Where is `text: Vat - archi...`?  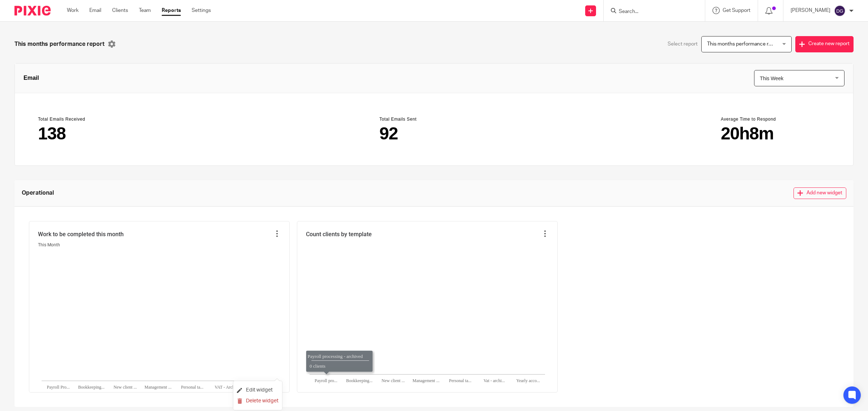
text: Vat - archi... is located at coordinates (494, 381).